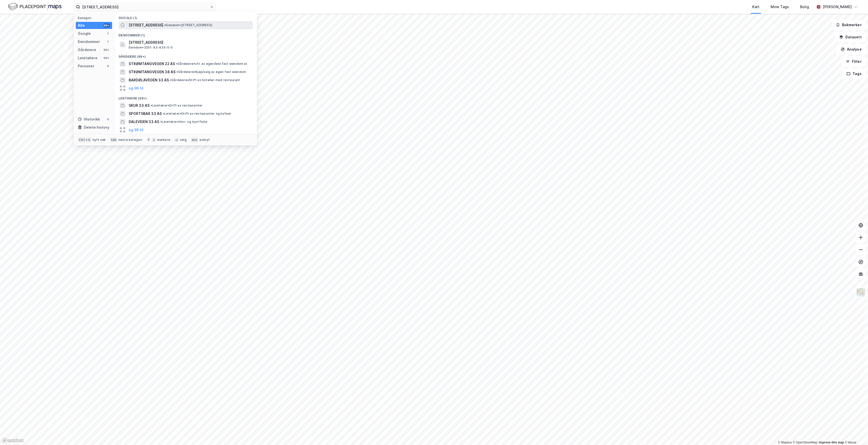 Image resolution: width=868 pixels, height=445 pixels. What do you see at coordinates (194, 140) in the screenshot?
I see `div: esc` at bounding box center [194, 140].